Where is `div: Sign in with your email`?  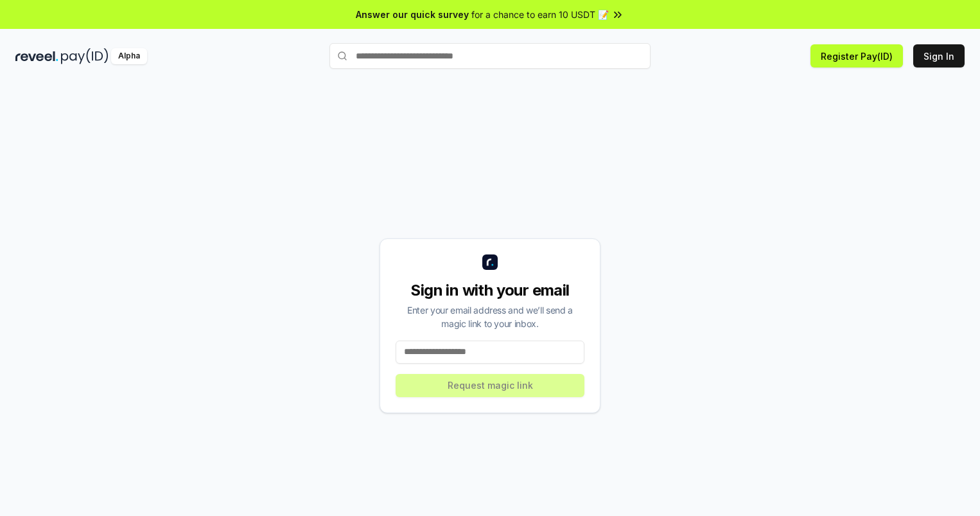 div: Sign in with your email is located at coordinates (490, 290).